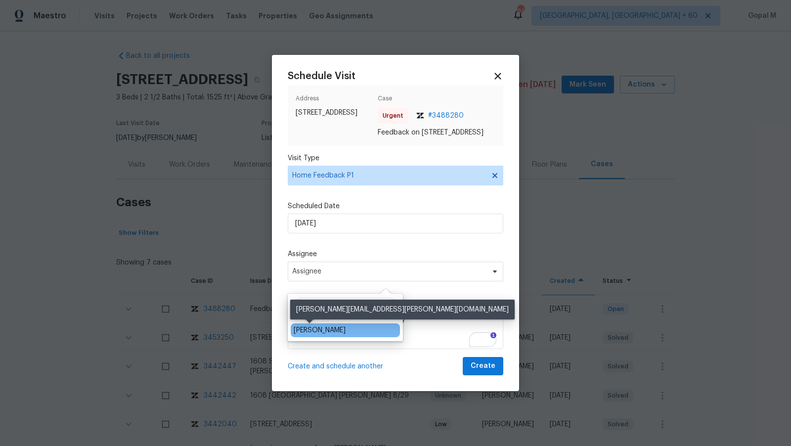  What do you see at coordinates (396, 158) in the screenshot?
I see `label: Visit Type` at bounding box center [396, 158].